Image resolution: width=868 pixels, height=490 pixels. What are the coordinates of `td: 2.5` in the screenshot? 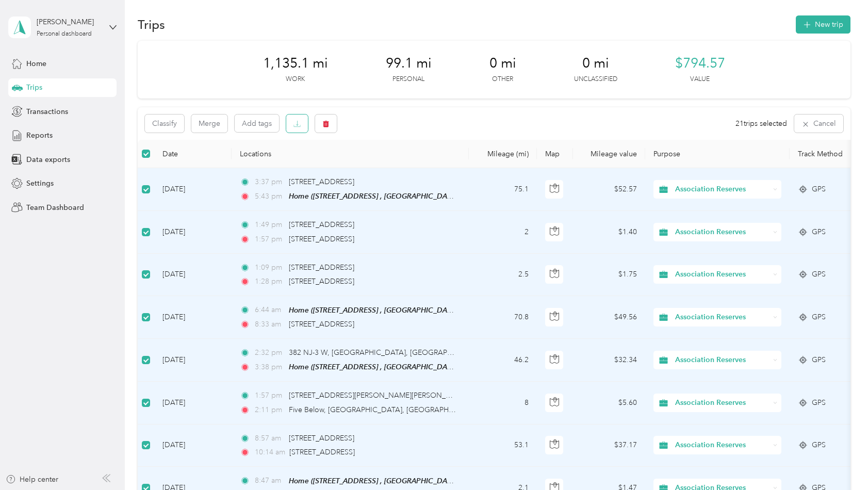 It's located at (503, 275).